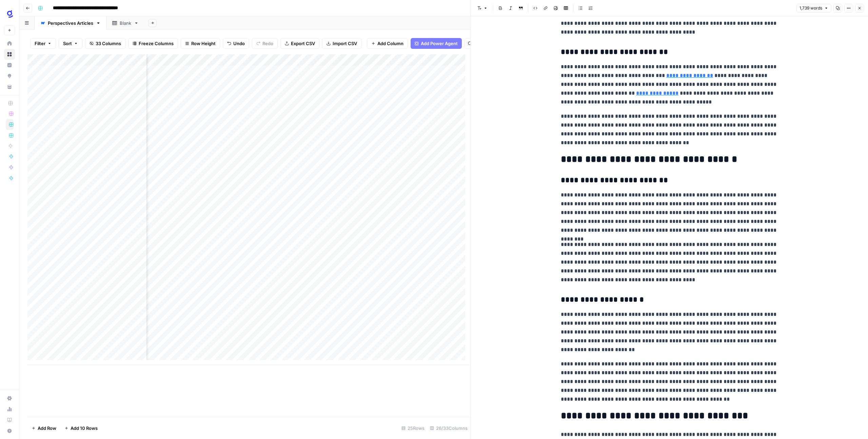 The width and height of the screenshot is (868, 439). I want to click on a: Insights, so click(10, 65).